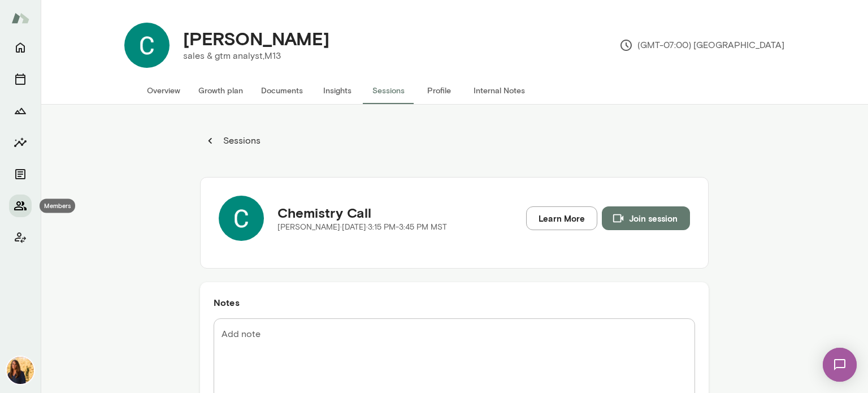 This screenshot has height=393, width=868. I want to click on button: Growth plan, so click(220, 91).